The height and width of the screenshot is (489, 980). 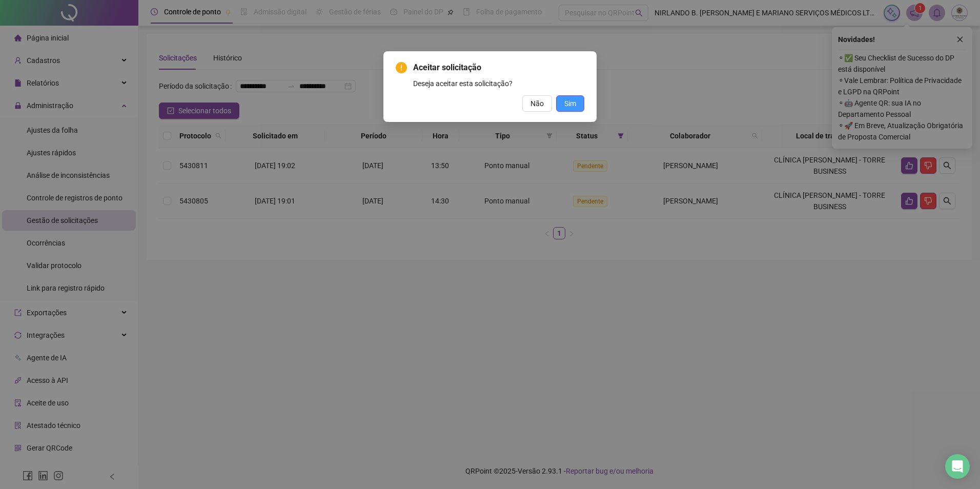 What do you see at coordinates (499, 68) in the screenshot?
I see `span: Aceitar solicitação` at bounding box center [499, 68].